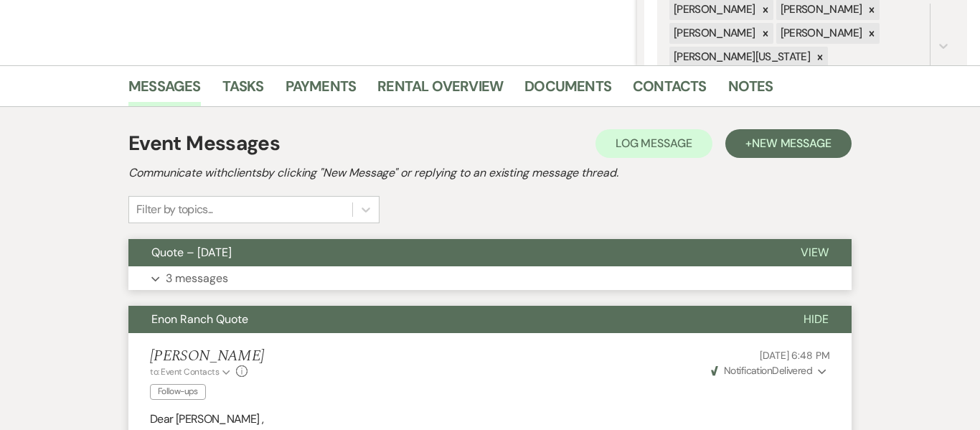 Image resolution: width=980 pixels, height=430 pixels. I want to click on a: Tasks, so click(243, 90).